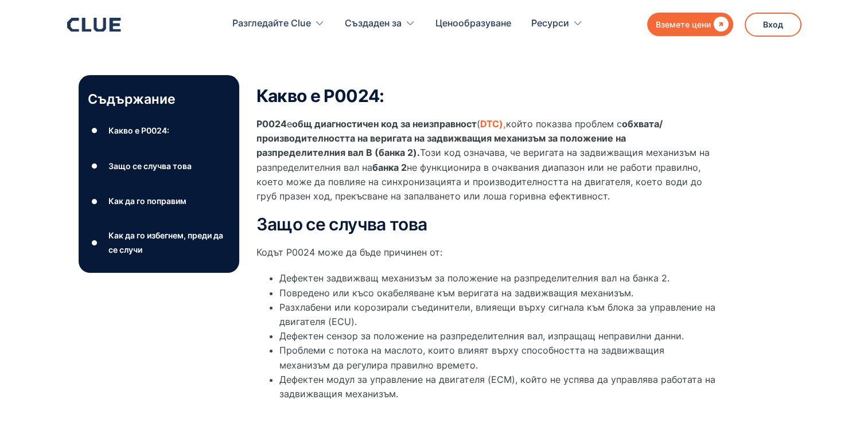 The width and height of the screenshot is (868, 423). Describe the element at coordinates (159, 99) in the screenshot. I see `p: Съдържание` at that location.